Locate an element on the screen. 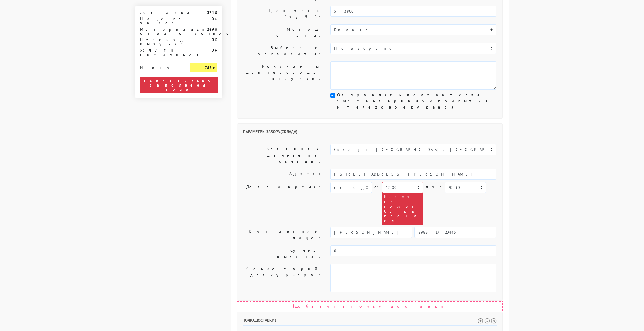 The height and width of the screenshot is (331, 644). strong: 374 is located at coordinates (210, 13).